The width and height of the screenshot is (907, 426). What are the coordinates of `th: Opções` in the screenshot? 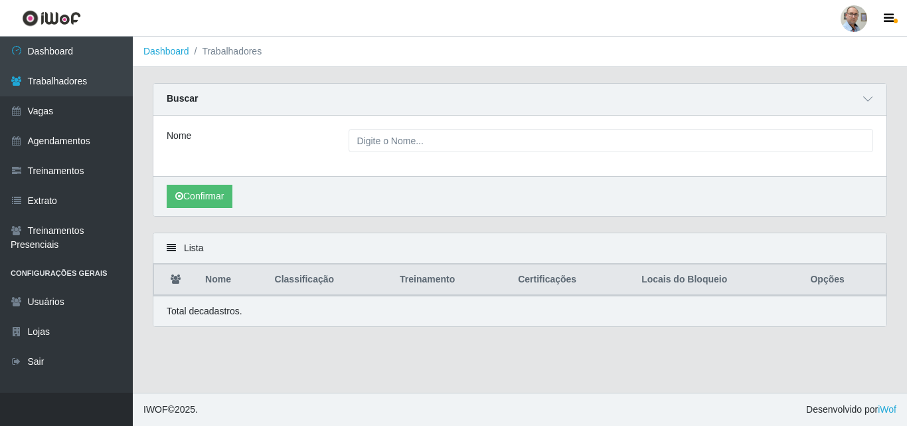 It's located at (844, 280).